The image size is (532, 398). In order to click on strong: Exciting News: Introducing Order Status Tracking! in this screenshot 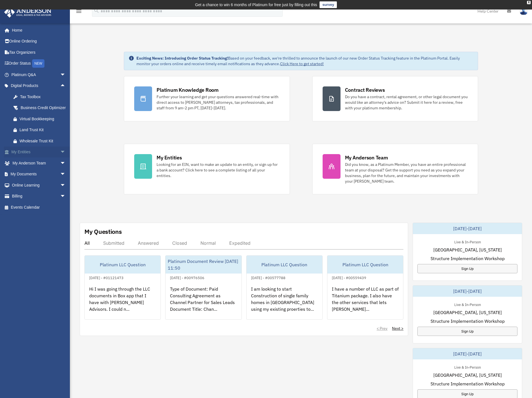, I will do `click(182, 58)`.